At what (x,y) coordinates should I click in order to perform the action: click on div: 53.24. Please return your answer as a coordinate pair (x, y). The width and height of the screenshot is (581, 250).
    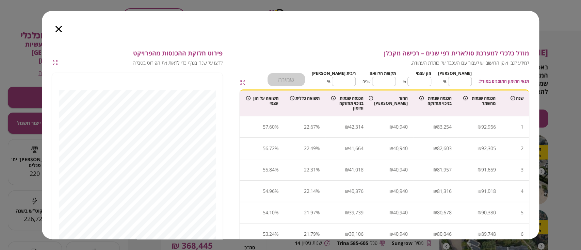
    Looking at the image, I should click on (268, 234).